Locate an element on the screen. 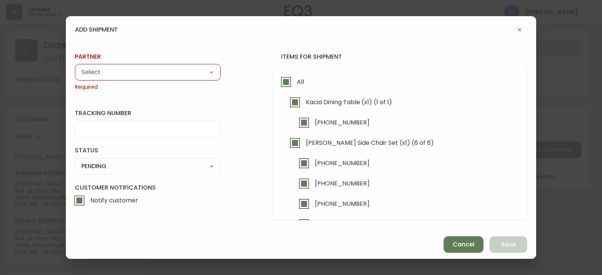 This screenshot has height=275, width=602. h4: items for shipment is located at coordinates (399, 57).